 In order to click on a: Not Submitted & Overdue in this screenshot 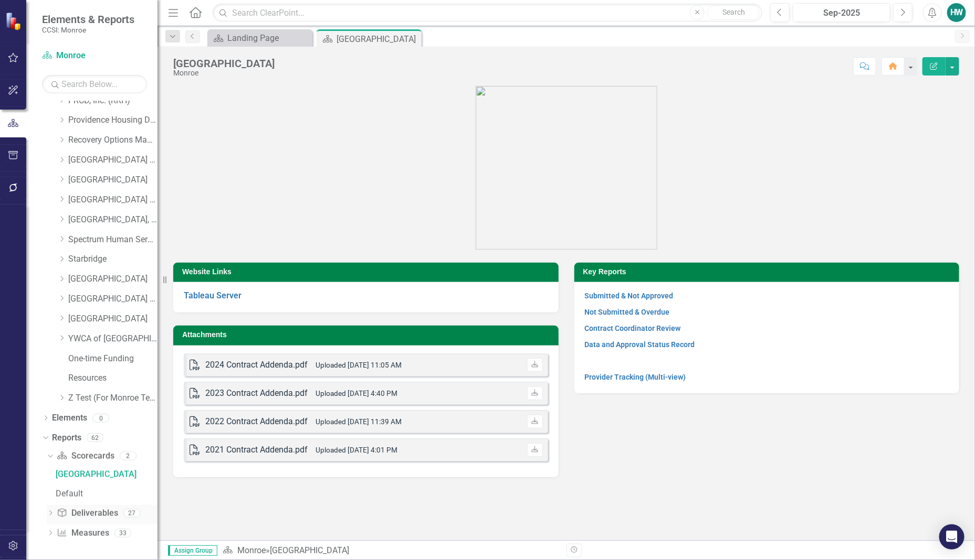, I will do `click(628, 312)`.